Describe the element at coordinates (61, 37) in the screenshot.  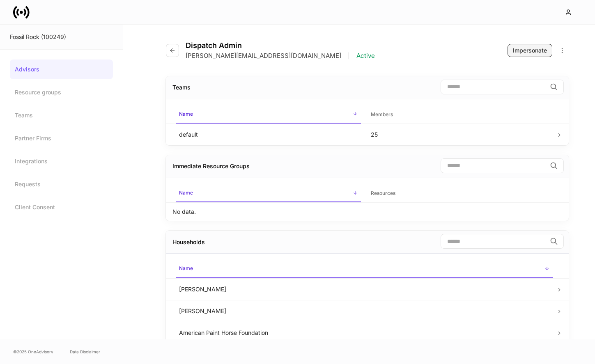
I see `div: Fossil Rock (100249)` at that location.